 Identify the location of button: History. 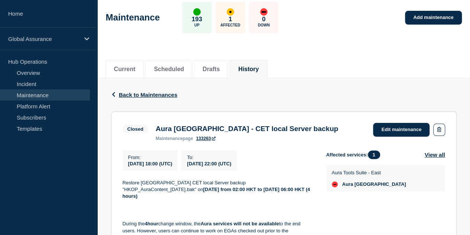
(248, 69).